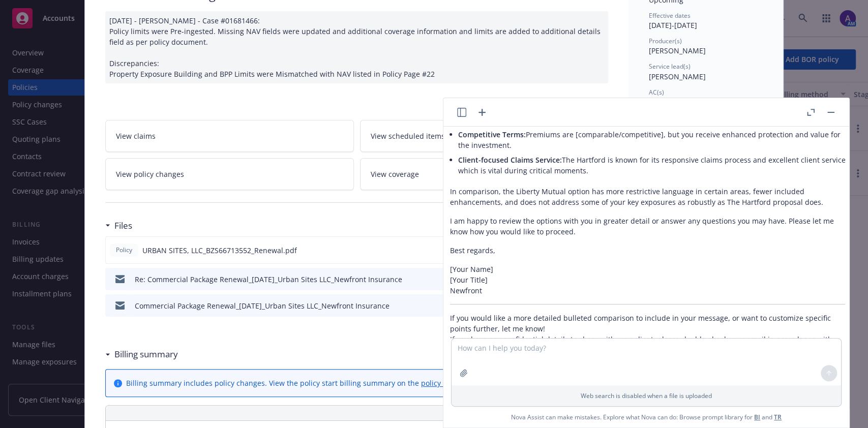 This screenshot has width=868, height=428. Describe the element at coordinates (229, 136) in the screenshot. I see `a: View claims` at that location.